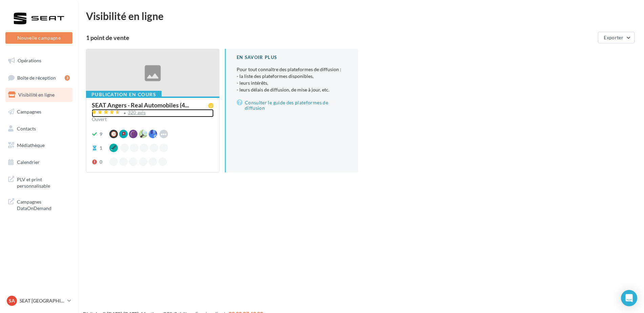 Image resolution: width=644 pixels, height=313 pixels. Describe the element at coordinates (101, 162) in the screenshot. I see `div: 0` at that location.